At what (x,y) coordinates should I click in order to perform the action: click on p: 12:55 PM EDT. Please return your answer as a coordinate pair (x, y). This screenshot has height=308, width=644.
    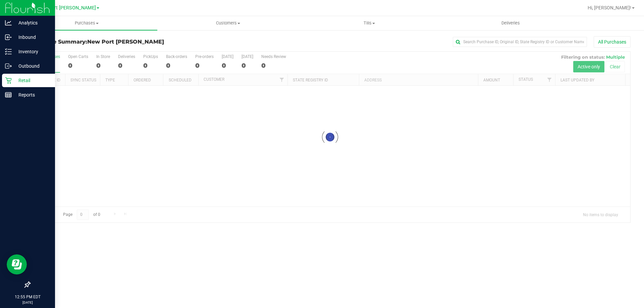
    Looking at the image, I should click on (28, 297).